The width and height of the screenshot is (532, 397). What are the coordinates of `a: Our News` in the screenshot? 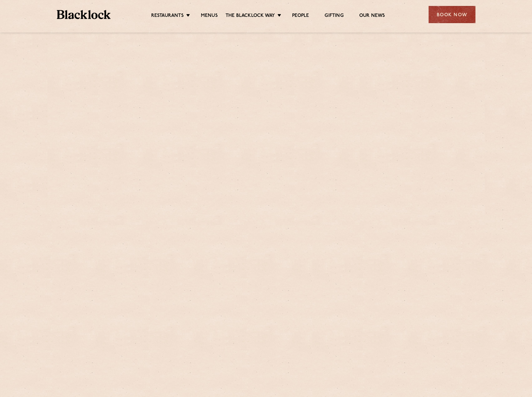 It's located at (372, 16).